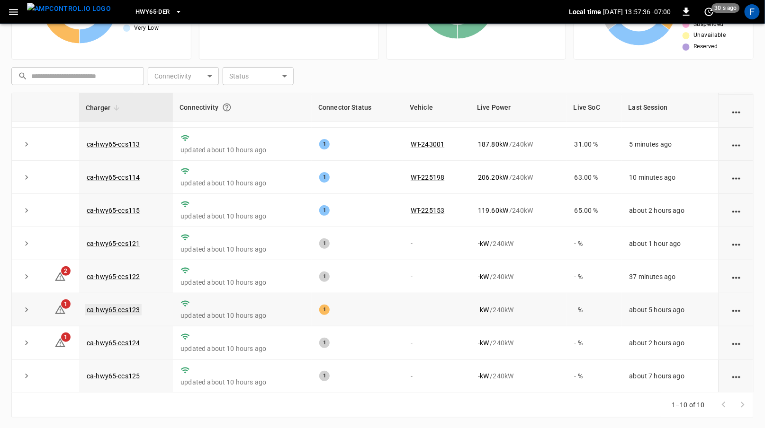 Image resolution: width=765 pixels, height=428 pixels. What do you see at coordinates (670, 144) in the screenshot?
I see `td: 5 minutes ago` at bounding box center [670, 144].